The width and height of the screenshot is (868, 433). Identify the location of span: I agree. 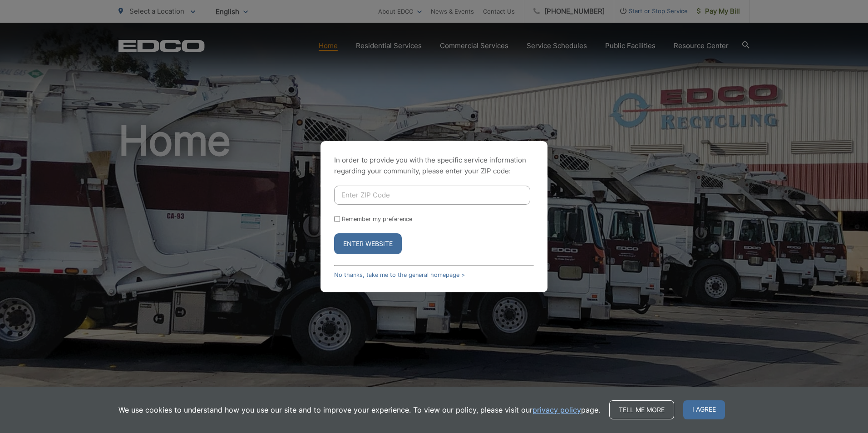
(704, 410).